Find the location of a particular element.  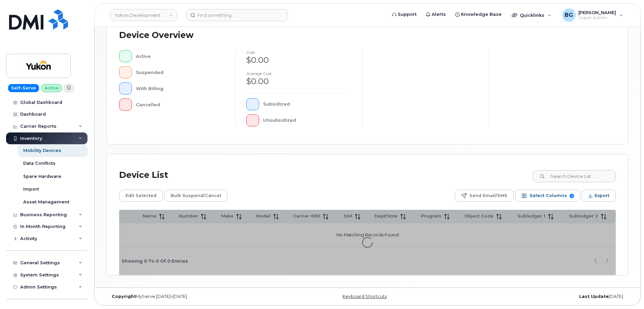

div: Suspended is located at coordinates (180, 72).